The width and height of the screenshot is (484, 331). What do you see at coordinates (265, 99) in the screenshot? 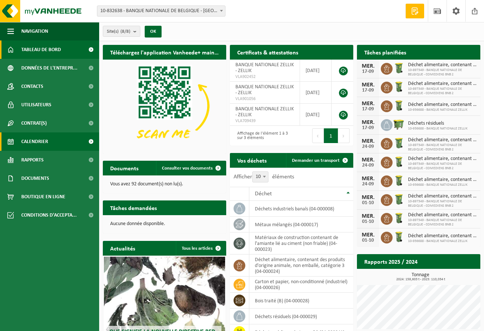
I see `span: VLA901056` at bounding box center [265, 99].